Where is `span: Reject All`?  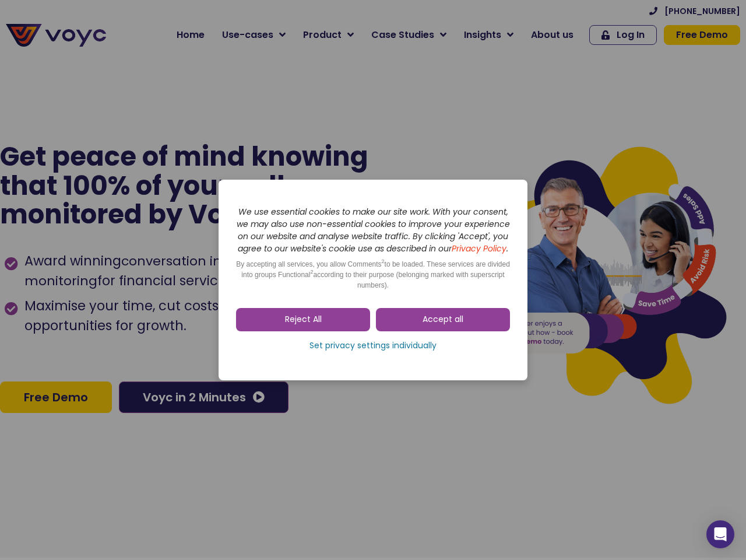 span: Reject All is located at coordinates (303, 320).